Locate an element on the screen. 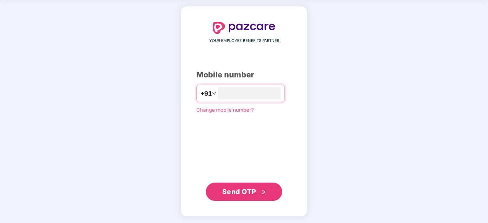  span: Change mobile number? is located at coordinates (225, 110).